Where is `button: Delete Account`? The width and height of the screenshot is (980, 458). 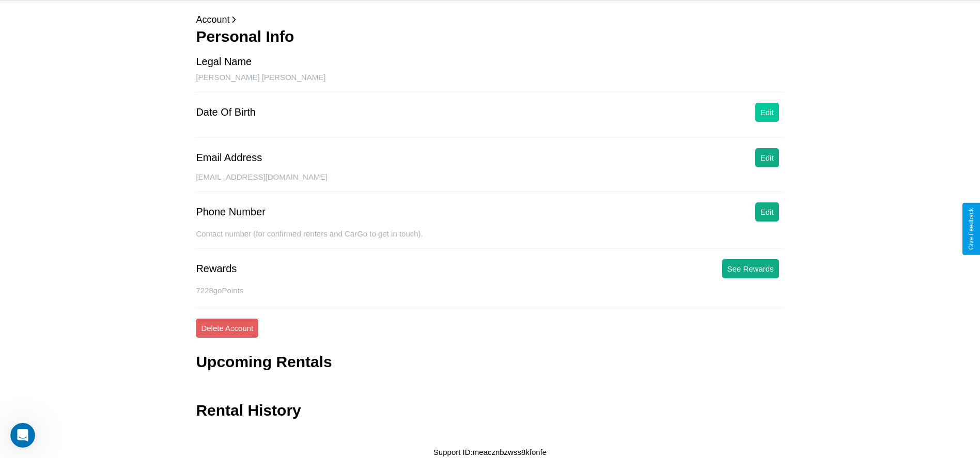 button: Delete Account is located at coordinates (227, 328).